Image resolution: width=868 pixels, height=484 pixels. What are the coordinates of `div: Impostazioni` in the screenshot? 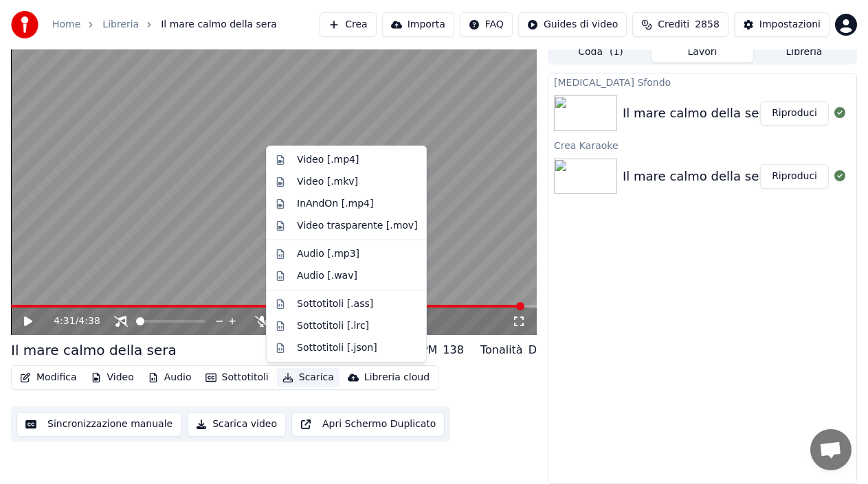 It's located at (790, 25).